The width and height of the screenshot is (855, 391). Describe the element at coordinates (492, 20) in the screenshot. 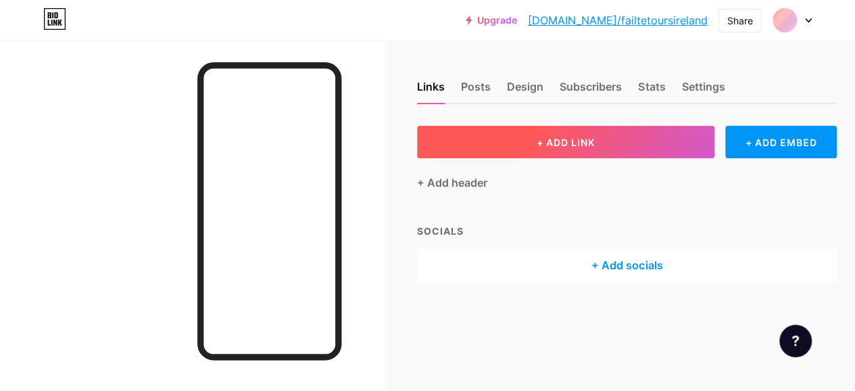

I see `a: Upgrade` at that location.